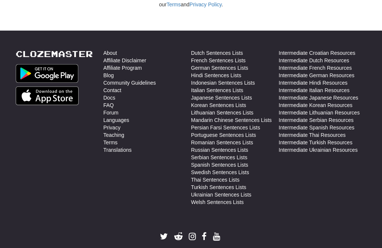 The height and width of the screenshot is (248, 382). What do you see at coordinates (221, 195) in the screenshot?
I see `a: Ukrainian Sentences Lists` at bounding box center [221, 195].